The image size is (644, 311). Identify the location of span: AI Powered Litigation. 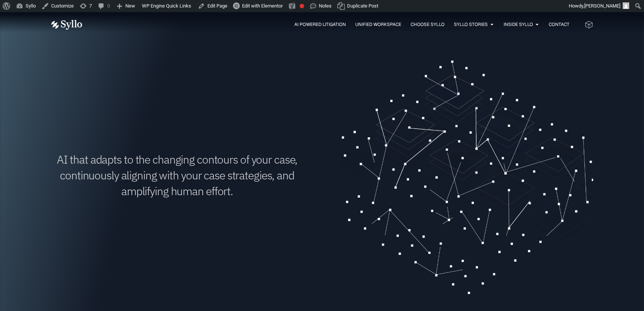
(320, 24).